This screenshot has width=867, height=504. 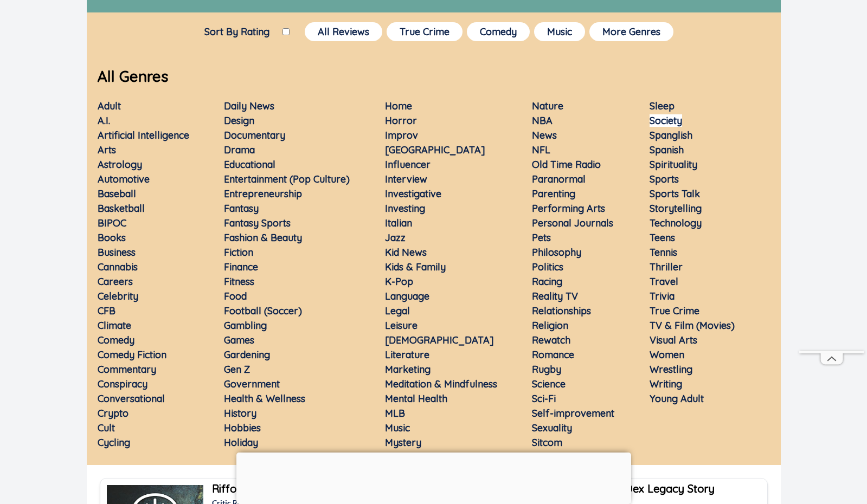 I want to click on a: Celebrity, so click(x=118, y=296).